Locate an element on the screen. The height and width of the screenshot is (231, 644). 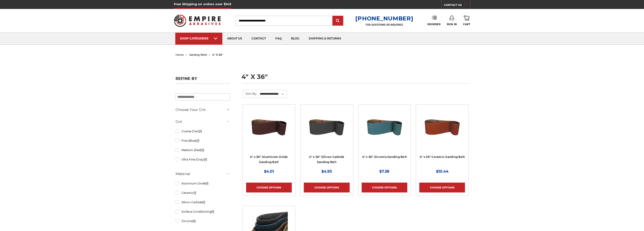
a: Aluminum Oxide(1) is located at coordinates (203, 183).